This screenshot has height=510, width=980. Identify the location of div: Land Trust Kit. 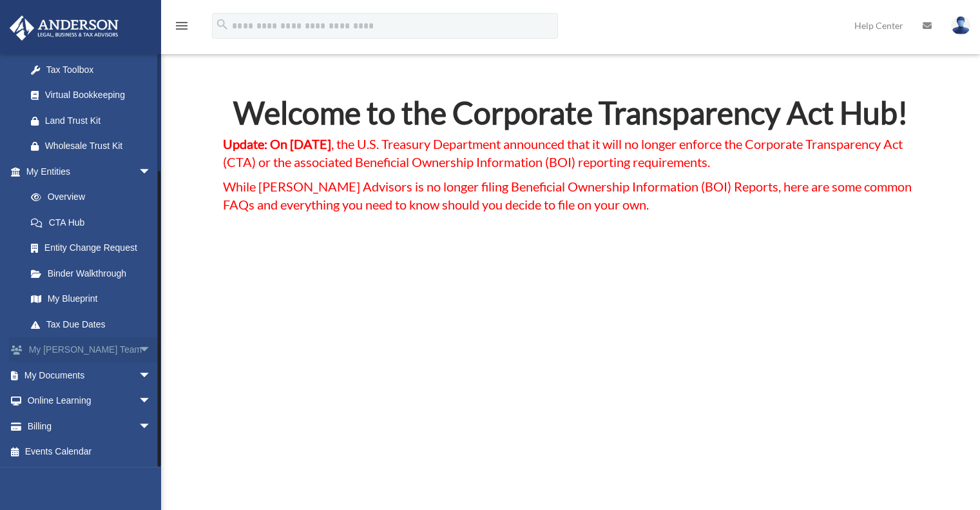
(100, 120).